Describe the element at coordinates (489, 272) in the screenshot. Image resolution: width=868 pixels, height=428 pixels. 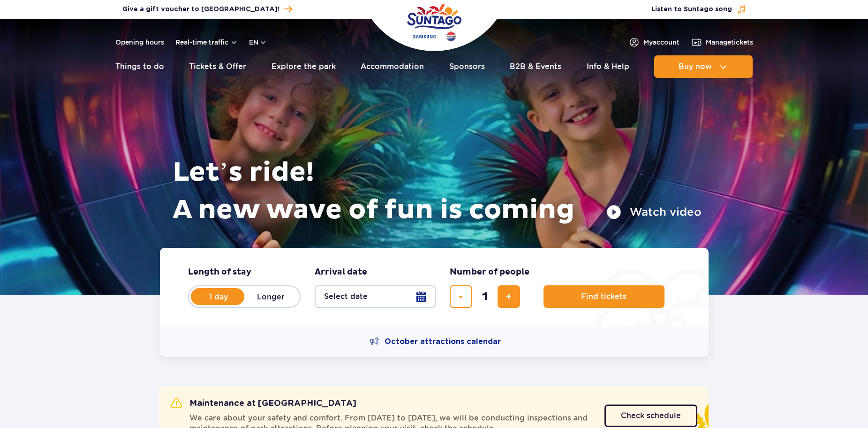
I see `span: Number of people` at that location.